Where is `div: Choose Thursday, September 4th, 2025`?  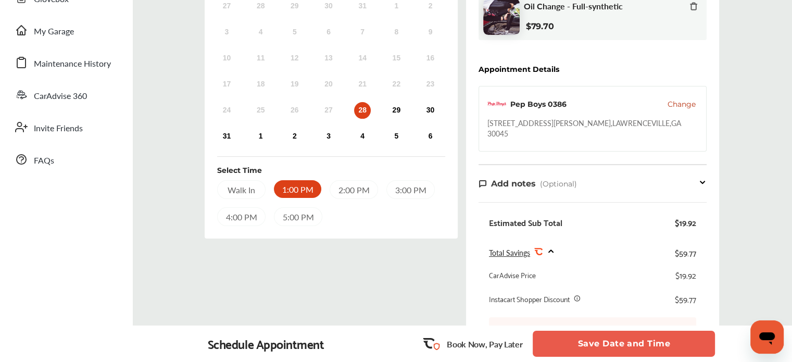 div: Choose Thursday, September 4th, 2025 is located at coordinates (362, 136).